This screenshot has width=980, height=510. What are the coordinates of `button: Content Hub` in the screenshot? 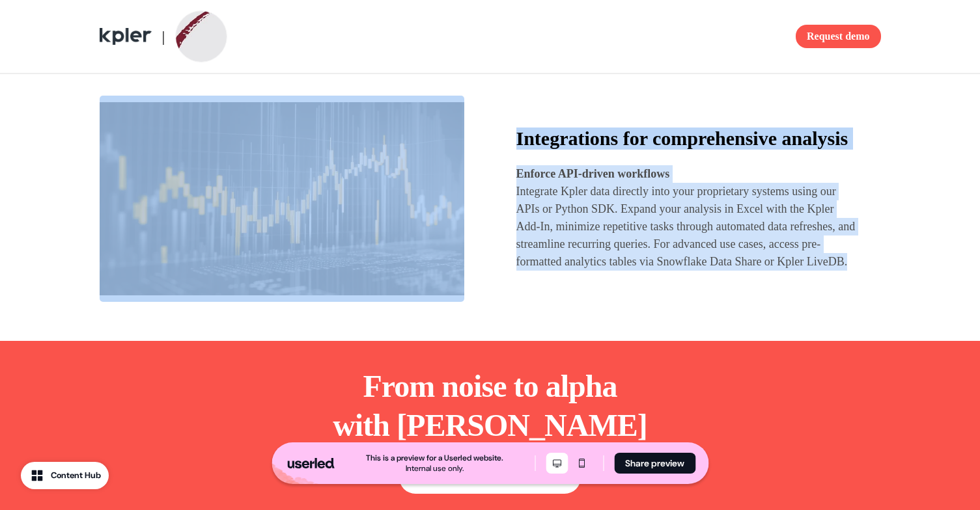 It's located at (65, 476).